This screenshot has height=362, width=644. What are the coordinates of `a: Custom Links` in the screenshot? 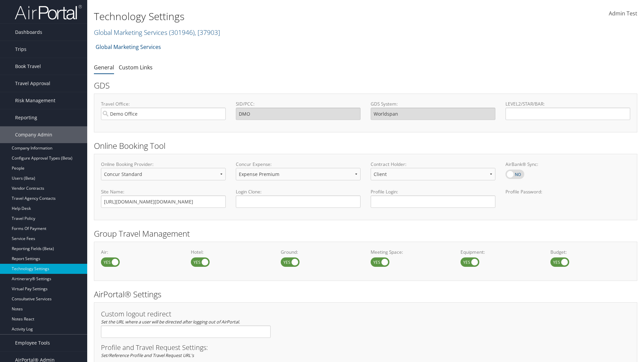 It's located at (136, 67).